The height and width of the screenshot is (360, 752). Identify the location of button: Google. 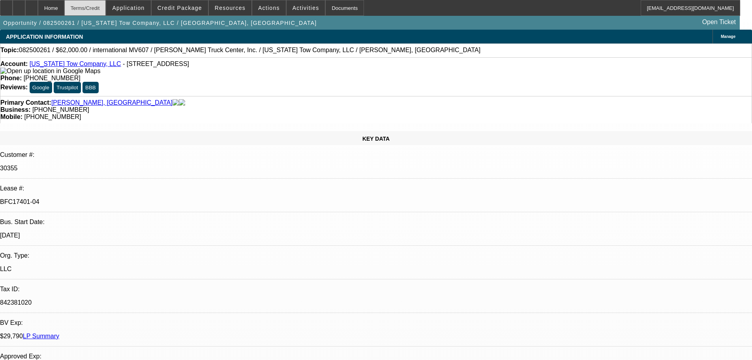
(41, 87).